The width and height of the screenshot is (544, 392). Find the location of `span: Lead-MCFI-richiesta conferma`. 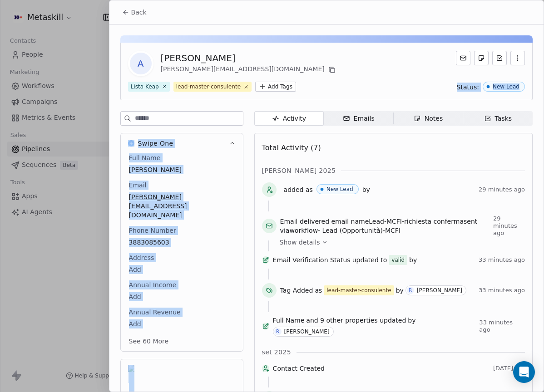

span: Lead-MCFI-richiesta conferma is located at coordinates (416, 221).